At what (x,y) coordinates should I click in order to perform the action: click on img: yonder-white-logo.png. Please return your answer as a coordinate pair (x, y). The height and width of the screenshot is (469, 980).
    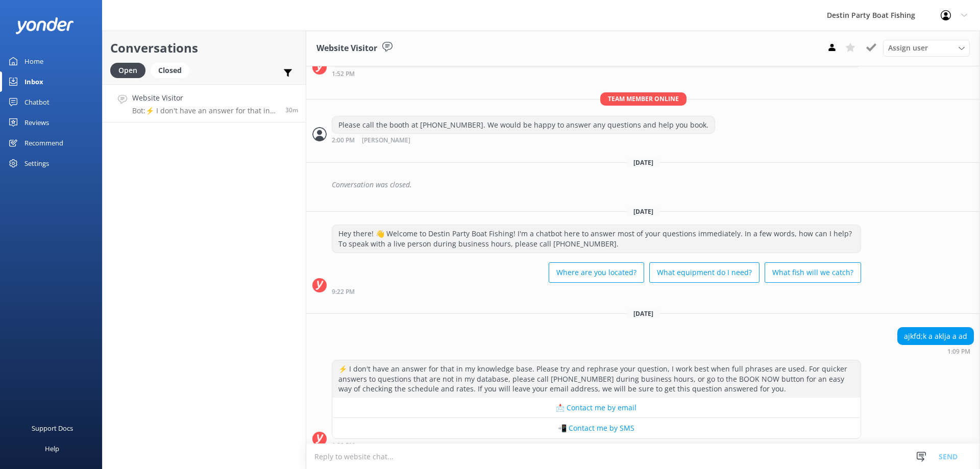
    Looking at the image, I should click on (45, 25).